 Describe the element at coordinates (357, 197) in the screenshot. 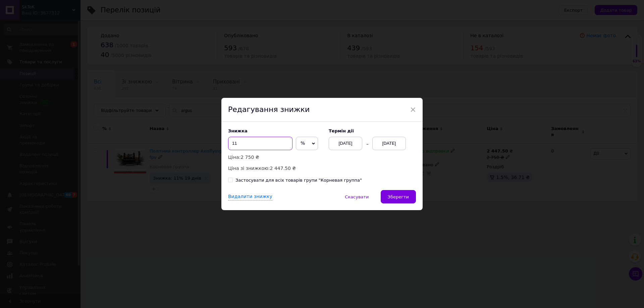

I see `span: Скасувати` at that location.